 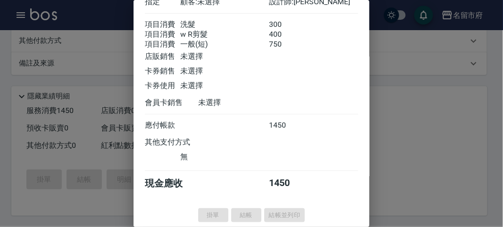 I want to click on div: 無, so click(x=224, y=157).